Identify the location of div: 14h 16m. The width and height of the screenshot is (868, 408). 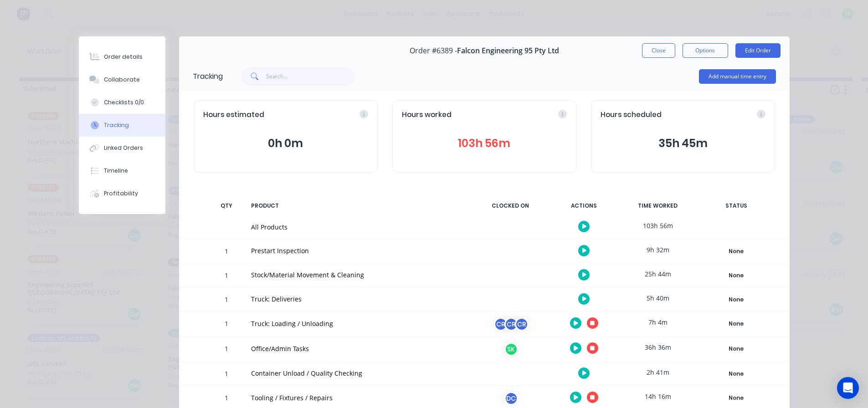
(658, 397).